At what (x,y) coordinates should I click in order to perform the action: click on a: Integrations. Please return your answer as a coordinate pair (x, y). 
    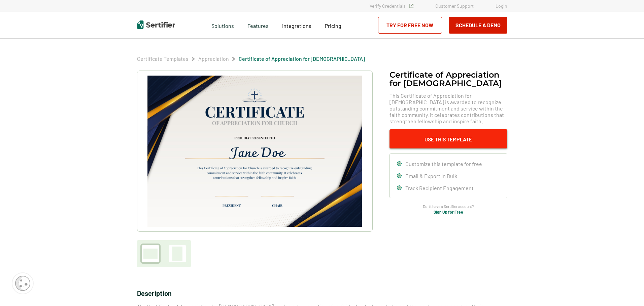
    Looking at the image, I should click on (297, 25).